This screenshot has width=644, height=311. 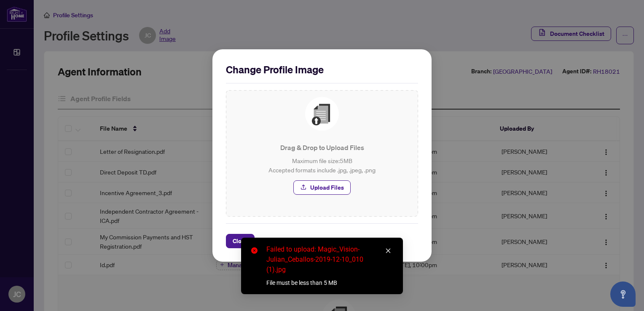 I want to click on div: Failed to upload: Magic_Vision-Julian_Ceballos-2019-12-10_010 (1).jpg, so click(x=330, y=259).